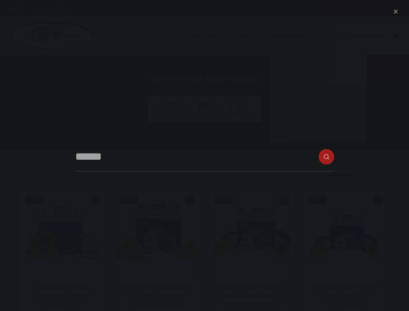 This screenshot has width=409, height=311. What do you see at coordinates (250, 36) in the screenshot?
I see `a: About Us` at bounding box center [250, 36].